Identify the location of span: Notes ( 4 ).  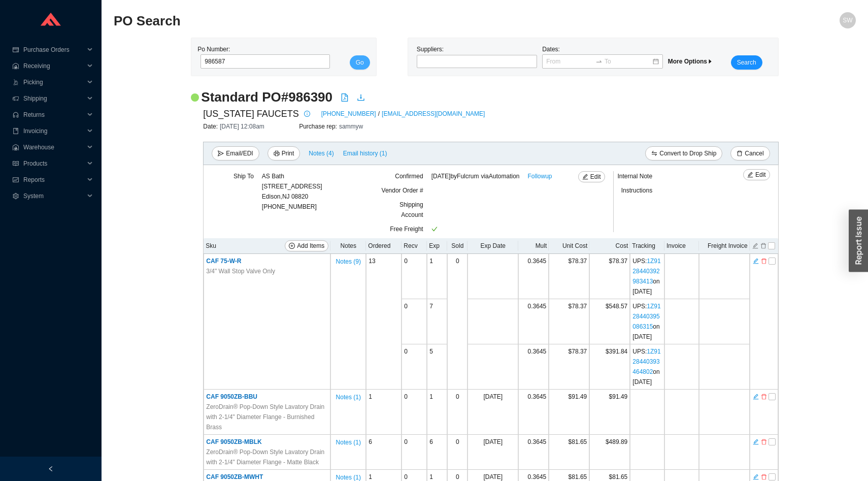
(321, 154).